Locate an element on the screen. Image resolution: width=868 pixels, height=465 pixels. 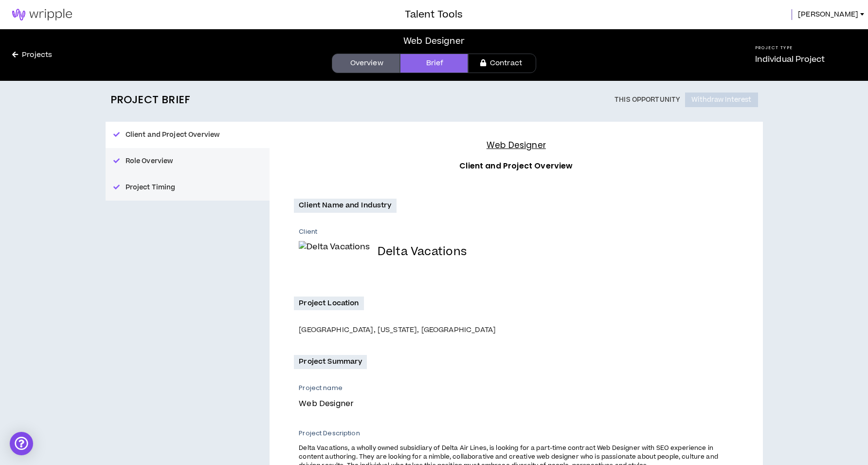
h3: Client and Project Overview is located at coordinates (515, 166).